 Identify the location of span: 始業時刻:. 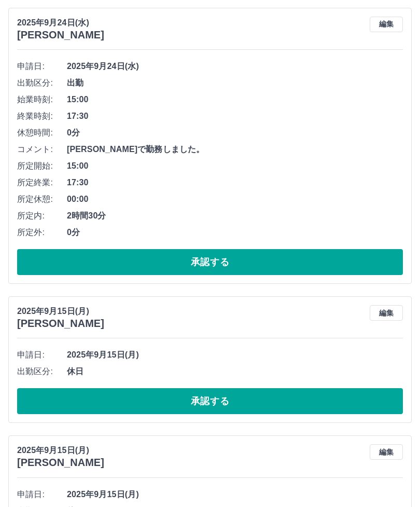
(42, 100).